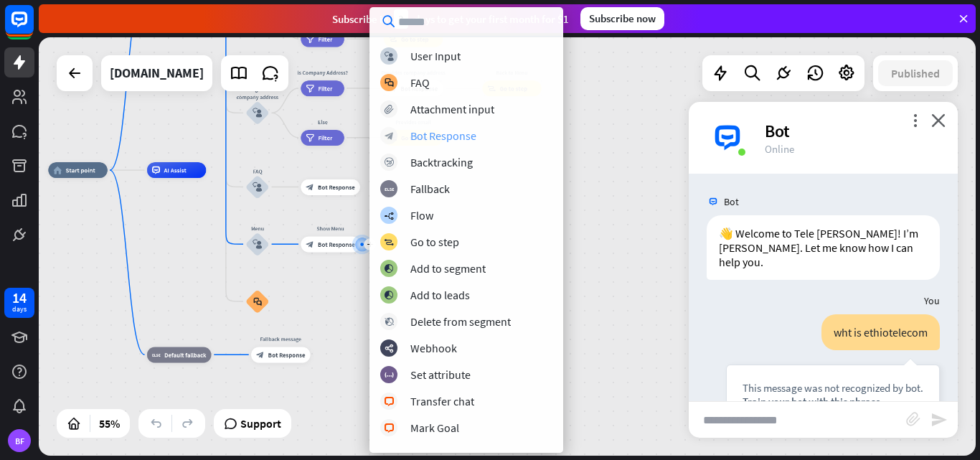 The height and width of the screenshot is (460, 980). I want to click on i: block_backtracking, so click(389, 162).